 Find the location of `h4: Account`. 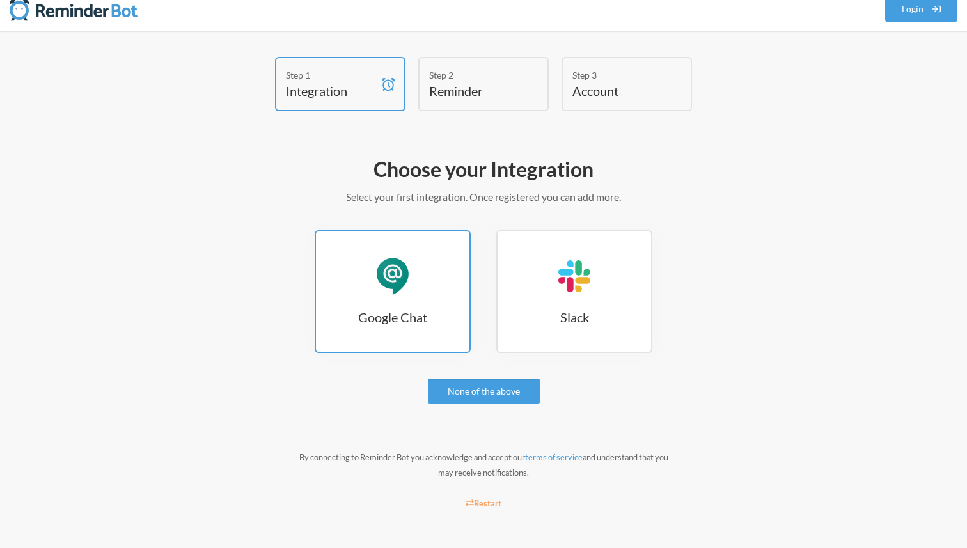

h4: Account is located at coordinates (617, 91).